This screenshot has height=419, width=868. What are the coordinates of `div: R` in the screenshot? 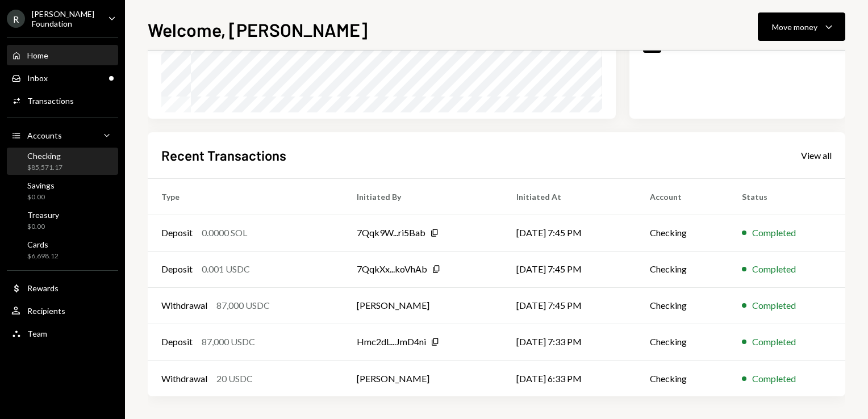 It's located at (16, 19).